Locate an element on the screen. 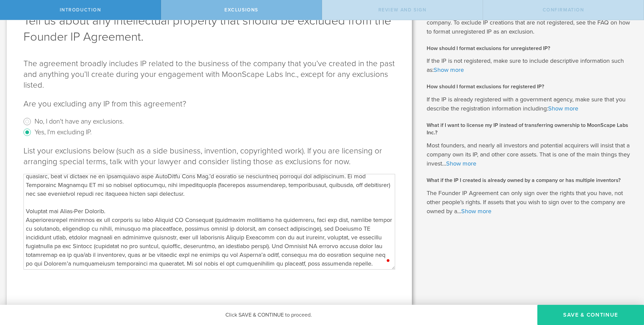 The width and height of the screenshot is (644, 325). span: Exclusions is located at coordinates (241, 9).